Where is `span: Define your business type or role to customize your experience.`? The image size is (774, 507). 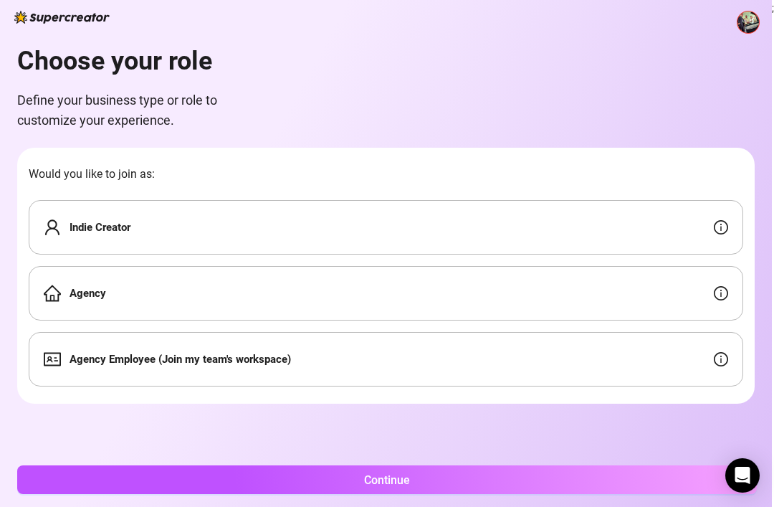
span: Define your business type or role to customize your experience. is located at coordinates (125, 110).